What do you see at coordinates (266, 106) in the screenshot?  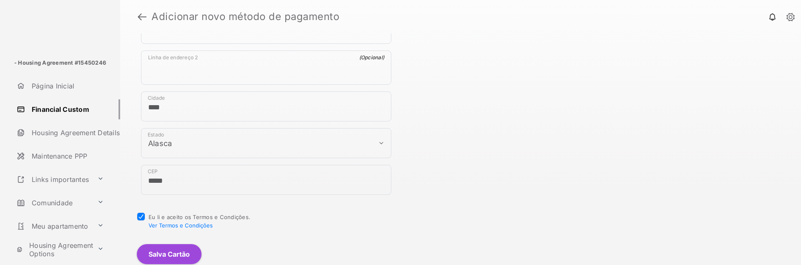 I see `div: payment_method_screening[postal_addresses][locality]` at bounding box center [266, 106].